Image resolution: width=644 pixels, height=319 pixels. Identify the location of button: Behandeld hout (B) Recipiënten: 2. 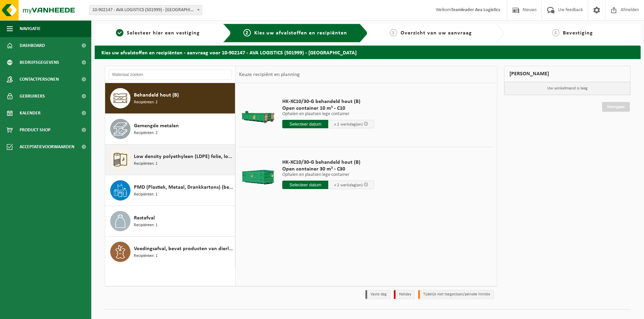
(170, 99).